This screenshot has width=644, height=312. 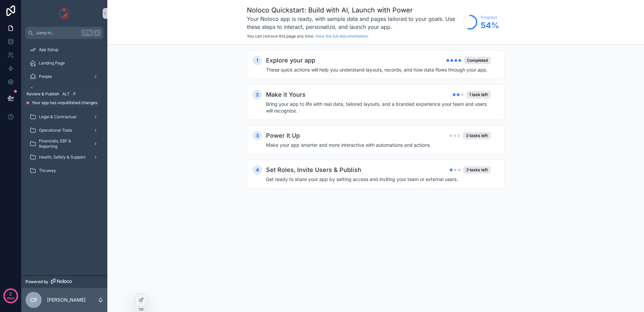 What do you see at coordinates (11, 294) in the screenshot?
I see `p: 2` at bounding box center [11, 294].